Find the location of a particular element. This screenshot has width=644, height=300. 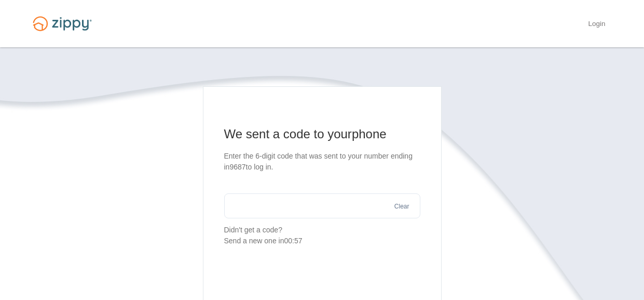

h1: We sent a code to your phone is located at coordinates (322, 134).